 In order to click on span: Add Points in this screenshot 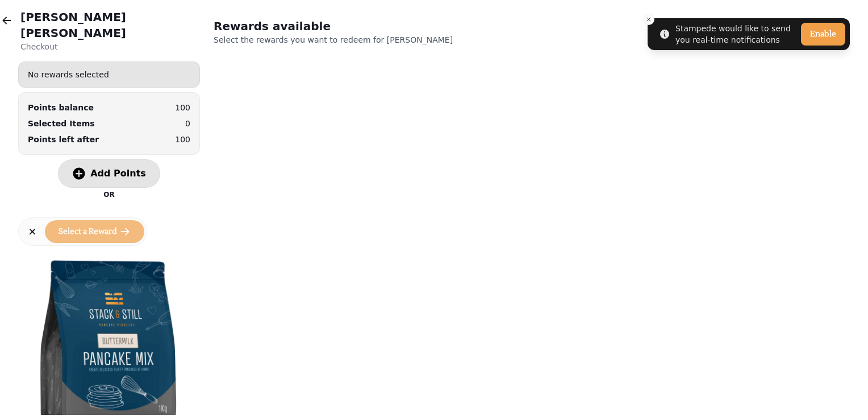, I will do `click(118, 174)`.